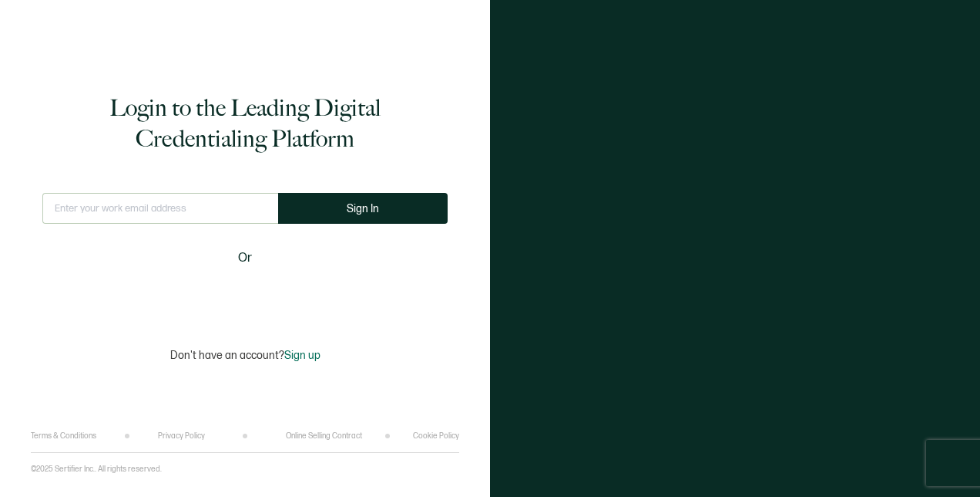 This screenshot has width=980, height=497. I want to click on span: Sign up, so click(302, 355).